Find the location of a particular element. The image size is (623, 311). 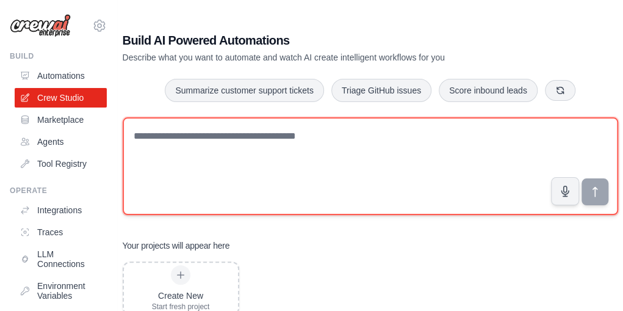

img: Logo is located at coordinates (40, 26).